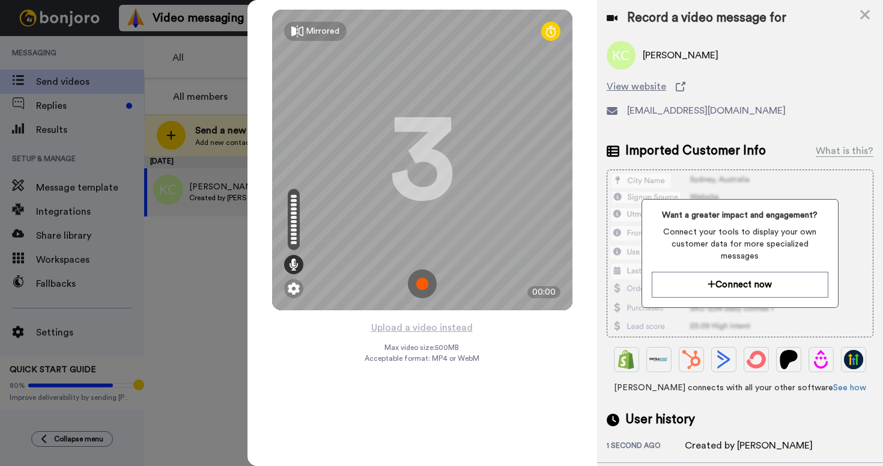 The height and width of the screenshot is (466, 883). What do you see at coordinates (845, 151) in the screenshot?
I see `div: What is this?` at bounding box center [845, 151].